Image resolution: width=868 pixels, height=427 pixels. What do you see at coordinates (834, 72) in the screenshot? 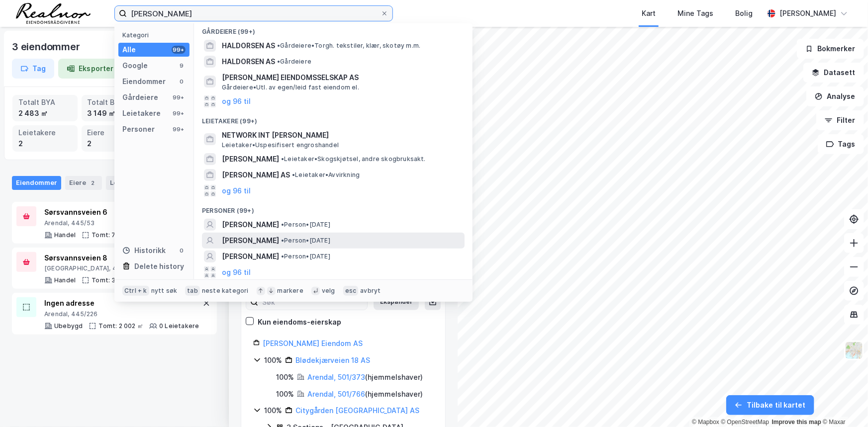
I see `button: Datasett` at bounding box center [834, 72].